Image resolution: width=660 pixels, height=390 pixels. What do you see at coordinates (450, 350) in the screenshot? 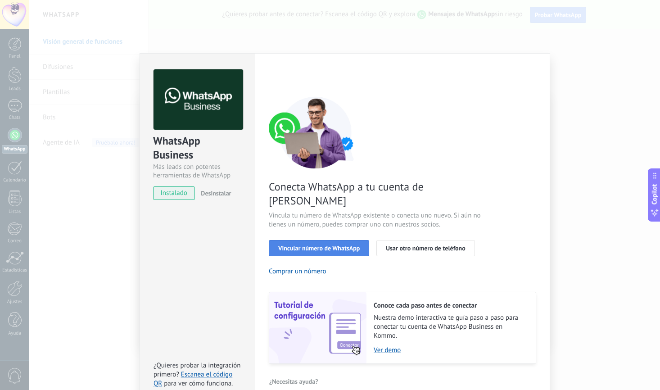
I see `a: Ver demo` at bounding box center [450, 350].